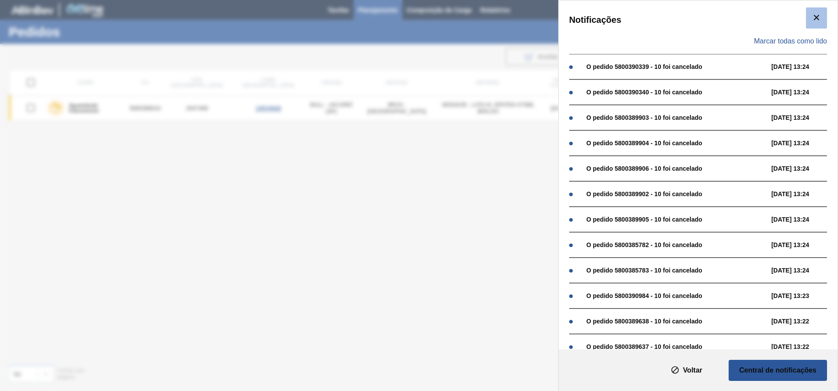 This screenshot has height=391, width=838. I want to click on div: O pedido 5800390340 - 10 foi cancelado, so click(676, 92).